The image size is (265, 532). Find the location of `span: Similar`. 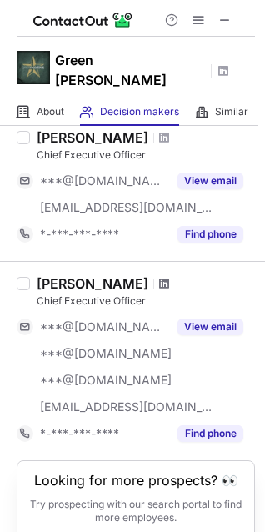

span: Similar is located at coordinates (232, 112).